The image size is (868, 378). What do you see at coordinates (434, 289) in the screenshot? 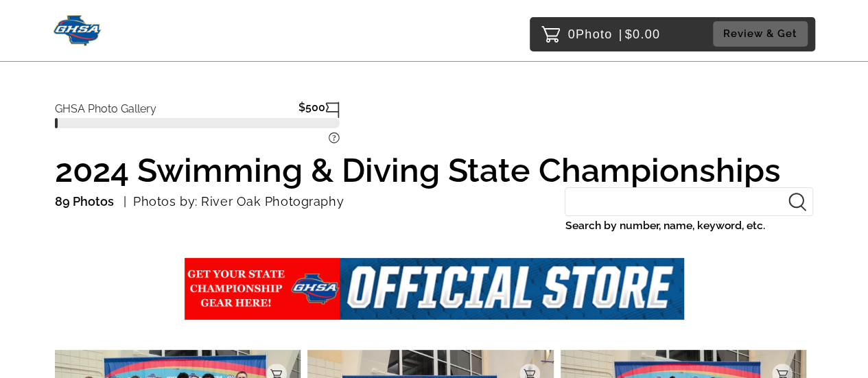
I see `img: ghsa%2Fevents%2Fgallery%2Fundefined%2F5fb9f561-abbd-4c28-b40d-30de1d9e5cda` at bounding box center [434, 289].